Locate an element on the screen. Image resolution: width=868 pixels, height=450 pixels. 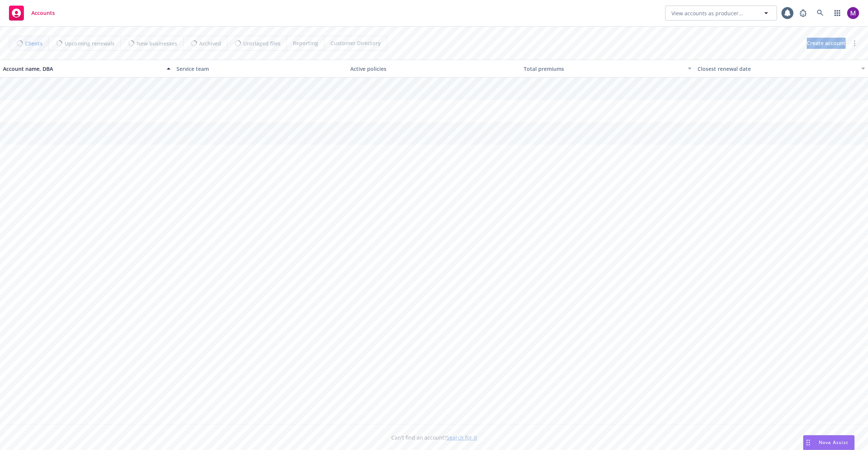
div: Closest renewal date is located at coordinates (777, 69).